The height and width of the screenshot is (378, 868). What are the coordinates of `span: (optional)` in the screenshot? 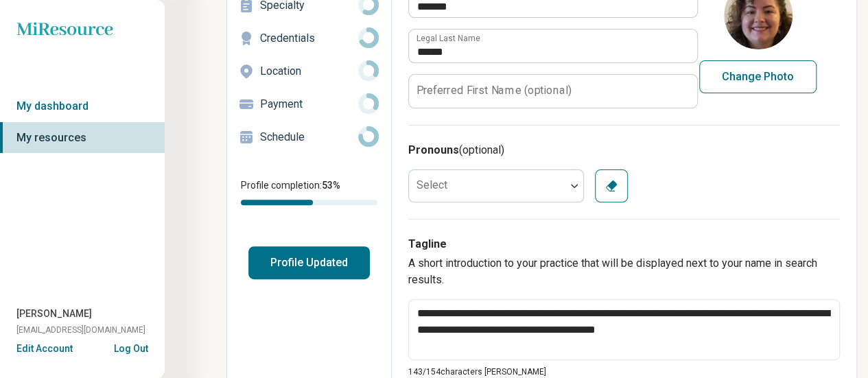 It's located at (482, 150).